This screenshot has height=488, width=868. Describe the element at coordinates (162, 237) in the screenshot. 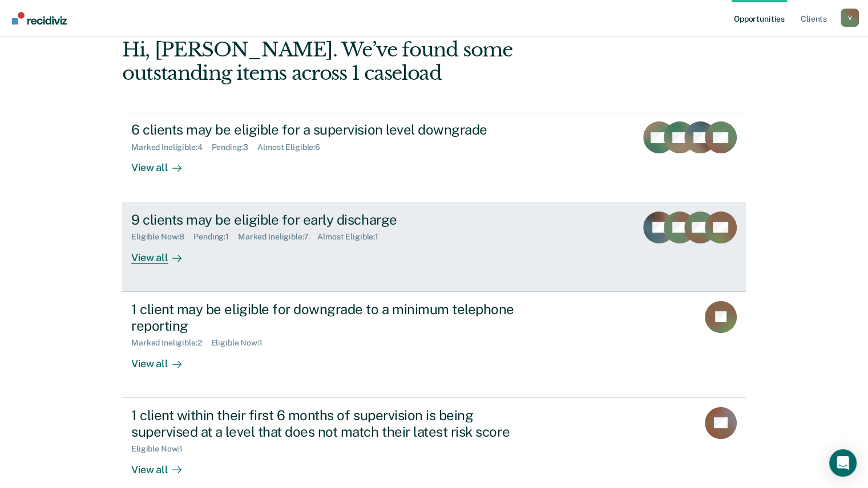

I see `div: Eligible Now : 8` at that location.